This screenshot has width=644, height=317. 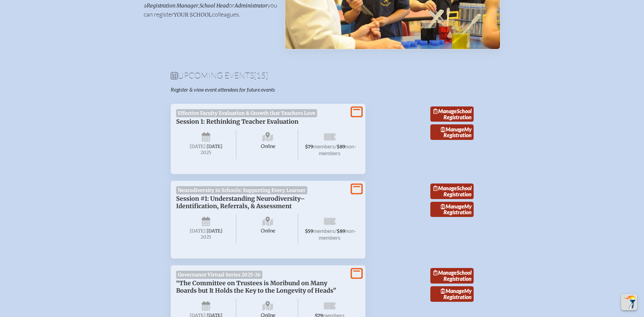 I want to click on h1: Upcoming Events, so click(x=322, y=75).